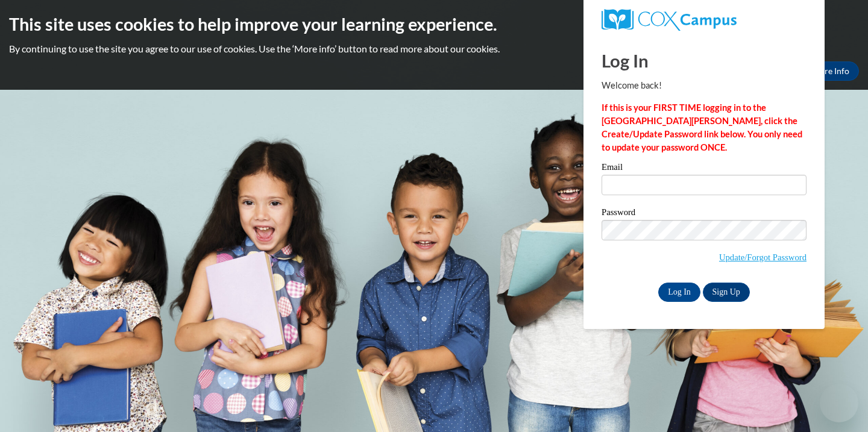 This screenshot has height=432, width=868. What do you see at coordinates (704, 169) in the screenshot?
I see `label: Email` at bounding box center [704, 169].